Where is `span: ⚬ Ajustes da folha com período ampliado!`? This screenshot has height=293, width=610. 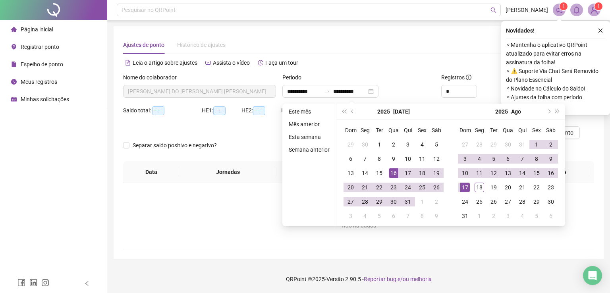
span: ⚬ Ajustes da folha com período ampliado! is located at coordinates (556, 102).